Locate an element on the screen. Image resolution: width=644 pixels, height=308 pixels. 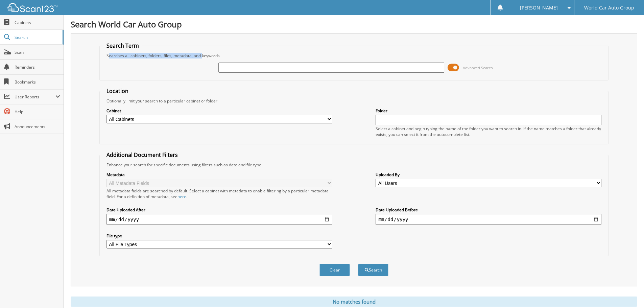
legend: Location is located at coordinates (117, 91).